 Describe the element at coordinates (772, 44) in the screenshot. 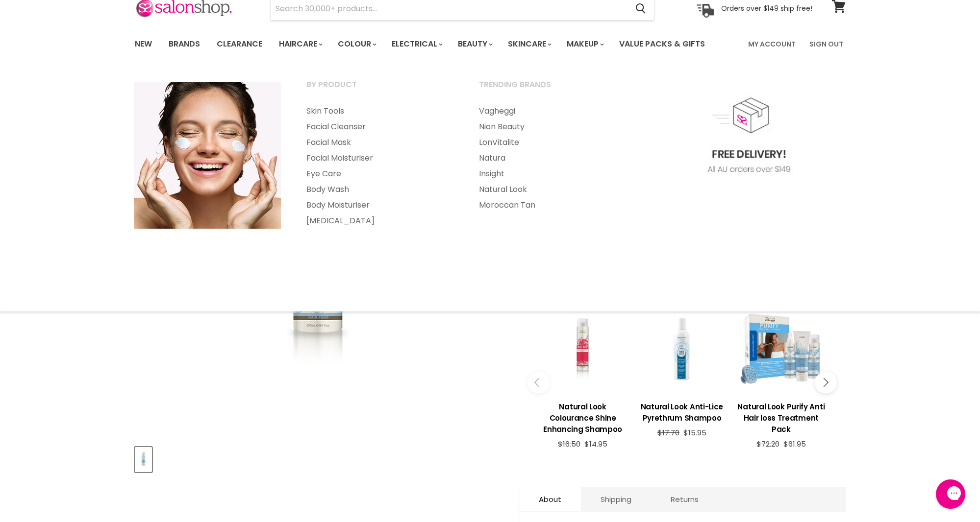

I see `a: My Account` at that location.